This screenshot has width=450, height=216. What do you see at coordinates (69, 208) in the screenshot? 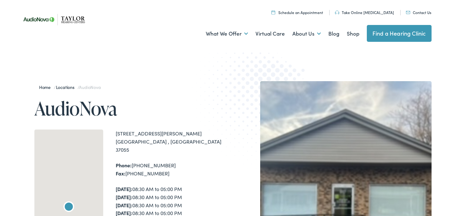
I see `div: AudioNova` at bounding box center [69, 208].